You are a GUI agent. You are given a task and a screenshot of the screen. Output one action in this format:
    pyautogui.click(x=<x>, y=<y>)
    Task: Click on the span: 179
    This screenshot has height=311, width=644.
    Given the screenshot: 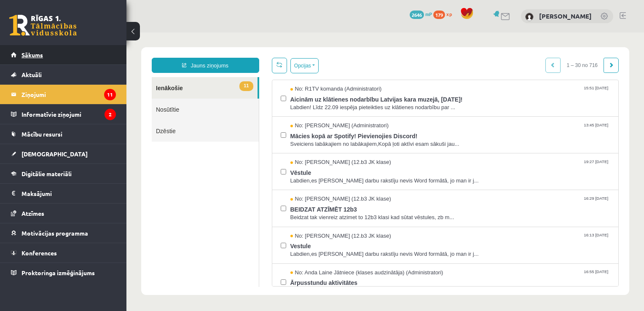 What is the action you would take?
    pyautogui.click(x=439, y=15)
    